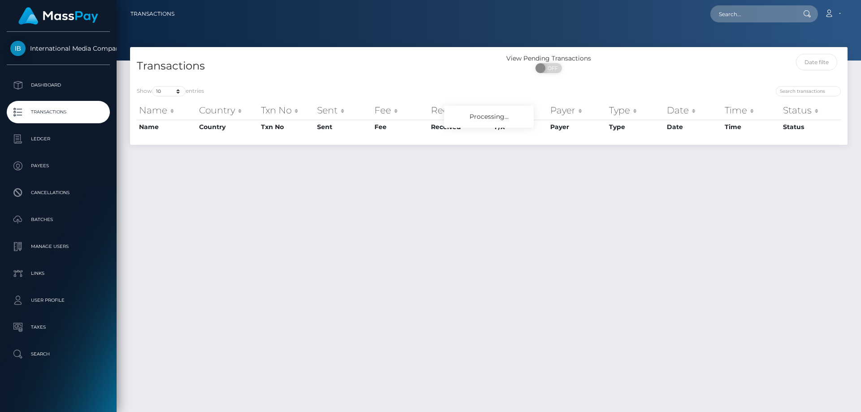  I want to click on p: Taxes, so click(58, 327).